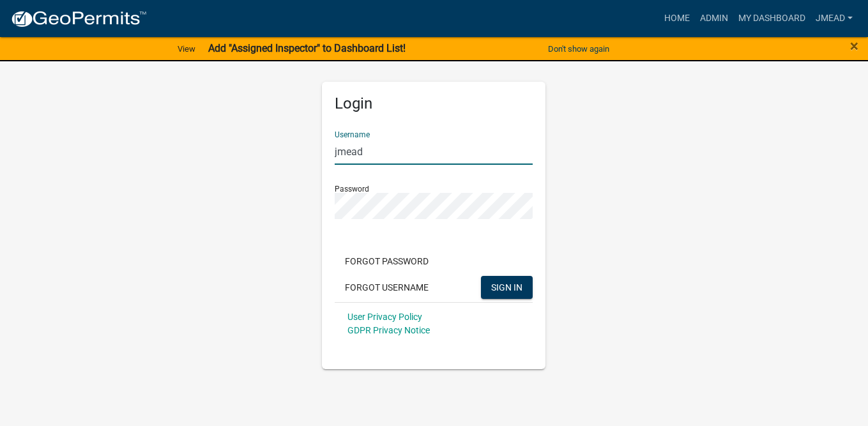 This screenshot has height=426, width=868. I want to click on button: Forgot Username, so click(387, 287).